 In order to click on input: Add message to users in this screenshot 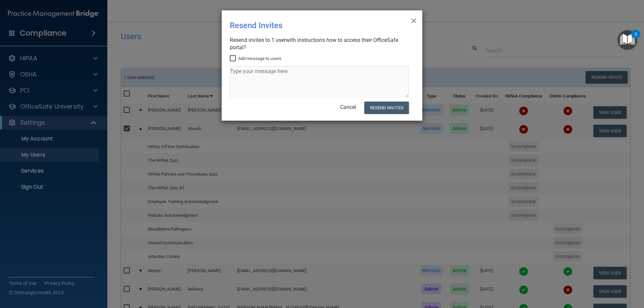, I will do `click(233, 58)`.